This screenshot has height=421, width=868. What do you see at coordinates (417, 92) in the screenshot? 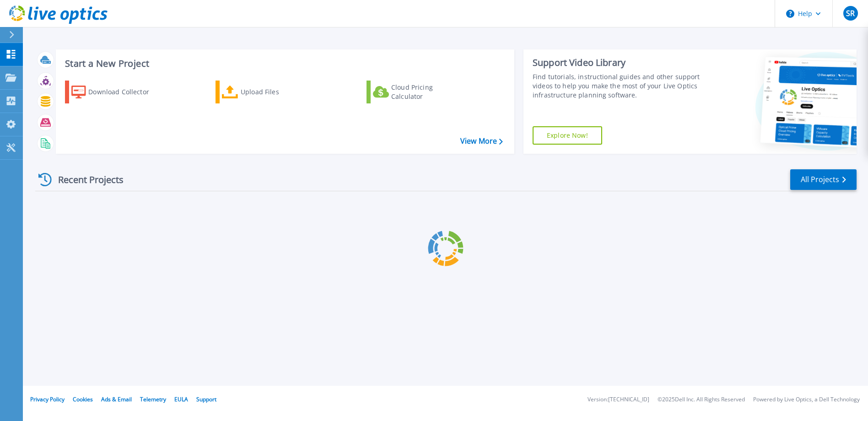
I see `a: Cloud Pricing Calculator` at bounding box center [417, 92].